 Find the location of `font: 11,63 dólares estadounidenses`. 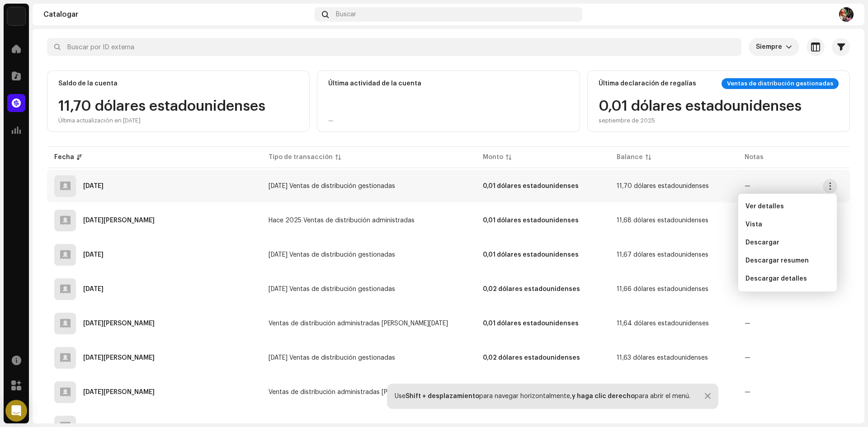

font: 11,63 dólares estadounidenses is located at coordinates (662, 358).